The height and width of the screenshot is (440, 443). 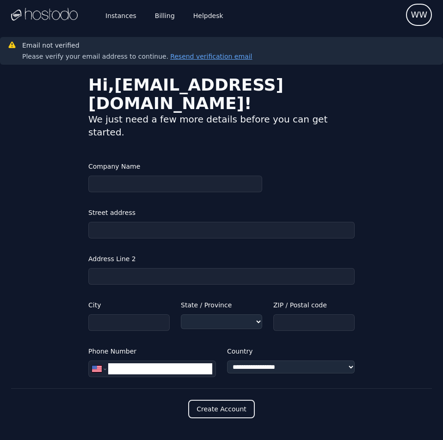 I want to click on div: Please verify your email address to continue., so click(x=137, y=56).